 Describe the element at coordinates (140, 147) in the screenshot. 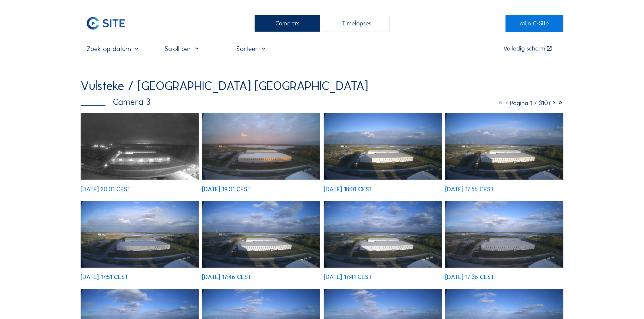

I see `img: image_53635345` at that location.